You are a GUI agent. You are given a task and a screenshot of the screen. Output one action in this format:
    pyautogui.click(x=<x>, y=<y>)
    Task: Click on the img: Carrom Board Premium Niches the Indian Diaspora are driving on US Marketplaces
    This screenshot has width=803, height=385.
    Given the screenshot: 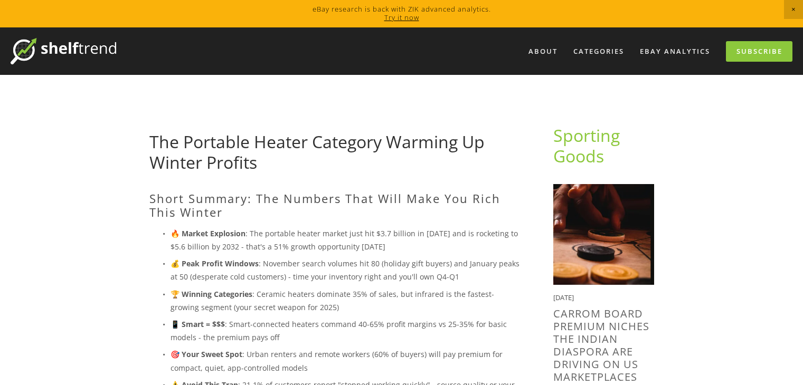 What is the action you would take?
    pyautogui.click(x=603, y=234)
    